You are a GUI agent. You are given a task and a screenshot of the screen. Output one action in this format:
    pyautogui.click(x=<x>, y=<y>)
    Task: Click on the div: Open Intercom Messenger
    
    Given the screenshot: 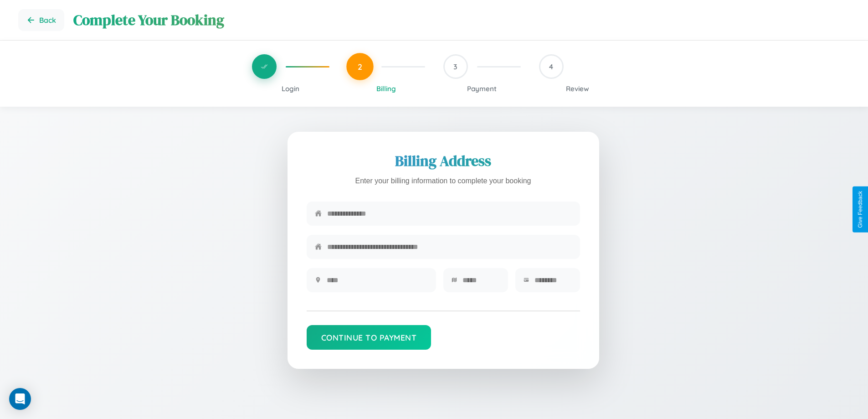 What is the action you would take?
    pyautogui.click(x=20, y=399)
    